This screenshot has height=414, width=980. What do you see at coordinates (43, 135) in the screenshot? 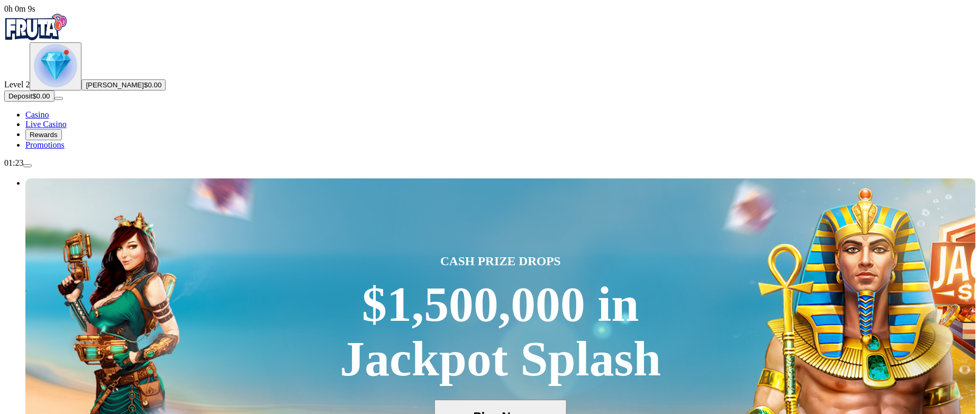
I see `button: Rewards` at bounding box center [43, 135].